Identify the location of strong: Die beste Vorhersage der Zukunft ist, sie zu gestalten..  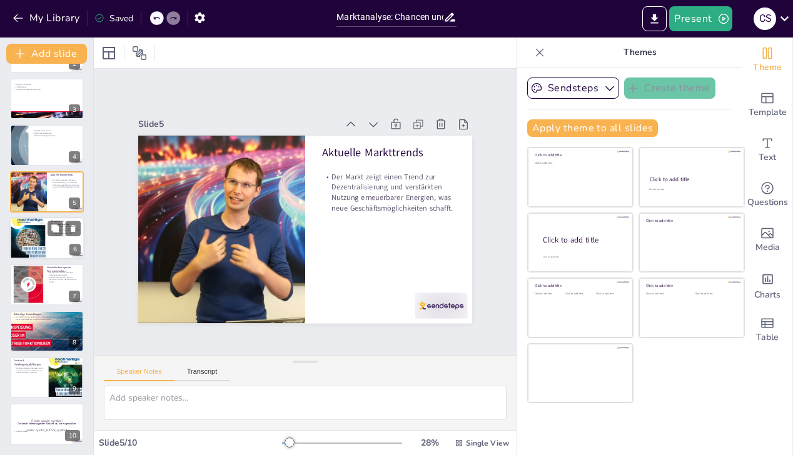
(47, 423).